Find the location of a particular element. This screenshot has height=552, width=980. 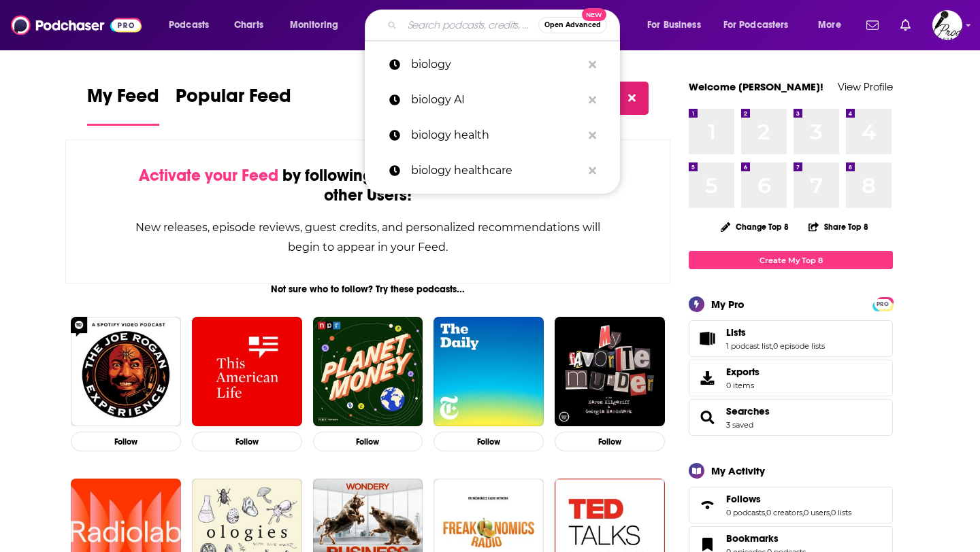

div: by following Podcasts, Creators, Lists, and other Users! is located at coordinates (367, 185).